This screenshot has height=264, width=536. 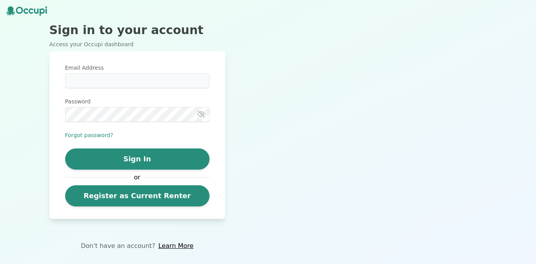 What do you see at coordinates (118, 246) in the screenshot?
I see `p: Don't have an account?` at bounding box center [118, 246].